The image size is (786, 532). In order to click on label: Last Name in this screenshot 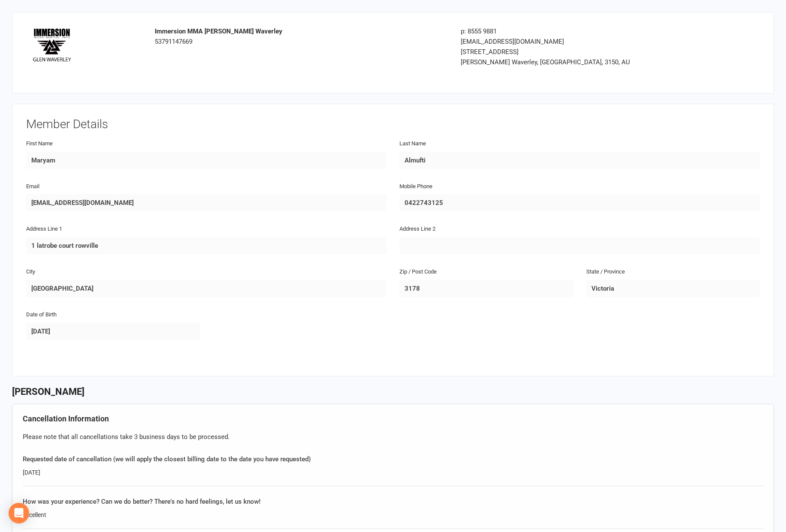, I will do `click(413, 144)`.